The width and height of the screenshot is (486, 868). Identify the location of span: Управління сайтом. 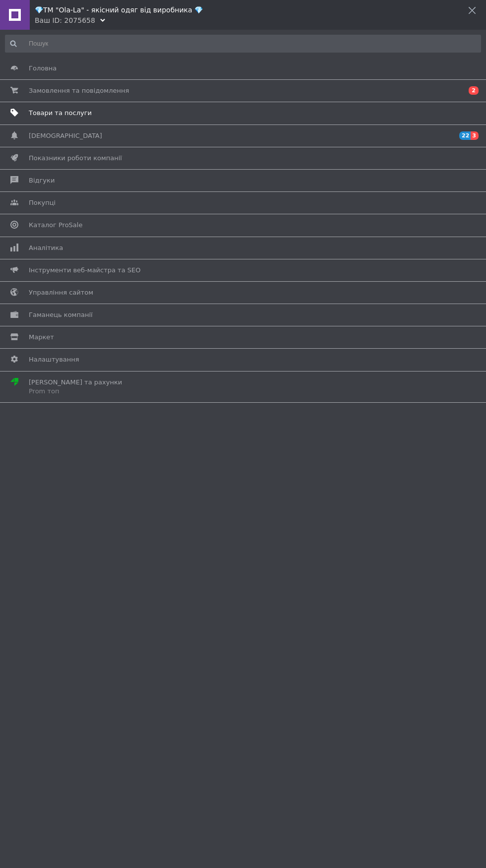
(61, 292).